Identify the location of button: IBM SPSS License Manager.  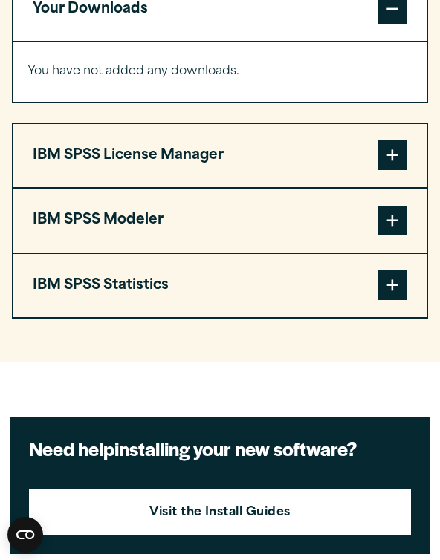
(220, 156).